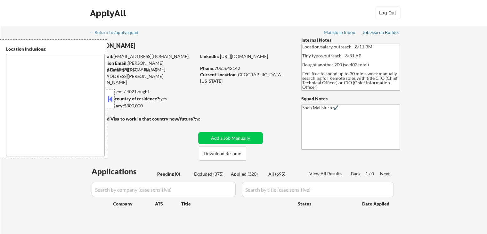  What do you see at coordinates (123, 171) in the screenshot?
I see `div: Applications` at bounding box center [123, 171].